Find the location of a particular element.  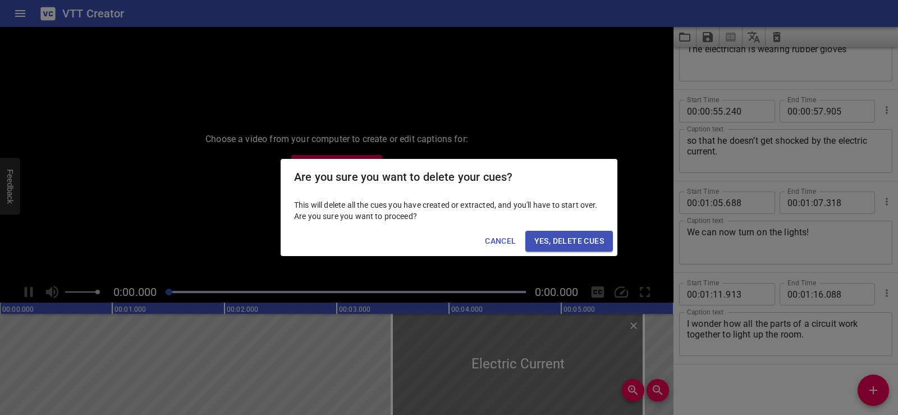

button: Yes, Delete Cues is located at coordinates (569, 241).